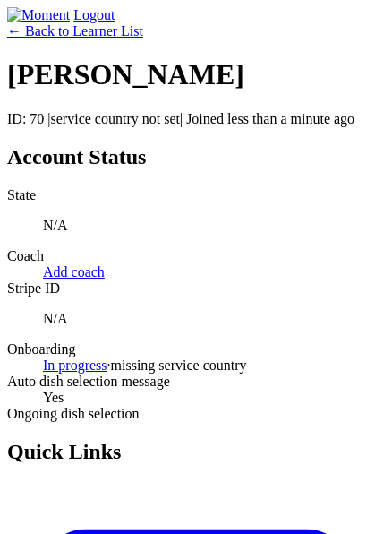 This screenshot has height=534, width=392. Describe the element at coordinates (196, 157) in the screenshot. I see `h2: Account Status` at that location.